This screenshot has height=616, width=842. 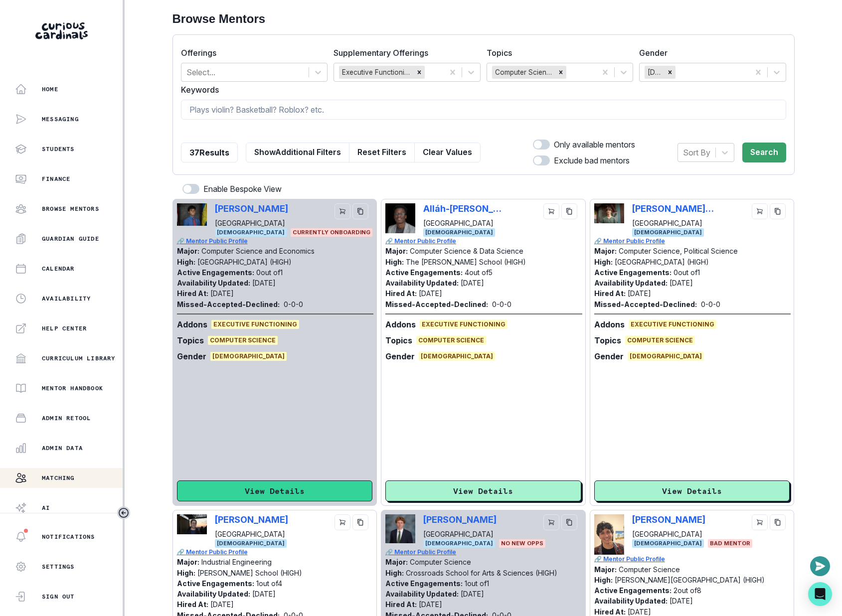 I want to click on p: Notifications, so click(x=68, y=537).